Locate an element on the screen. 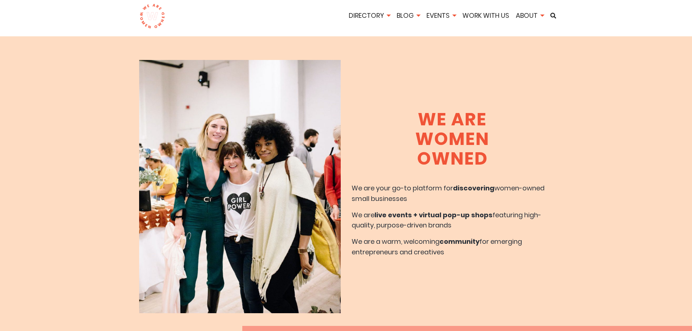 This screenshot has width=692, height=331. a: Work With Us is located at coordinates (486, 15).